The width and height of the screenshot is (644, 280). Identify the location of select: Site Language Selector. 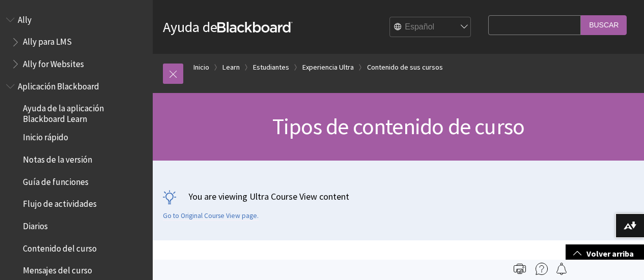
(430, 27).